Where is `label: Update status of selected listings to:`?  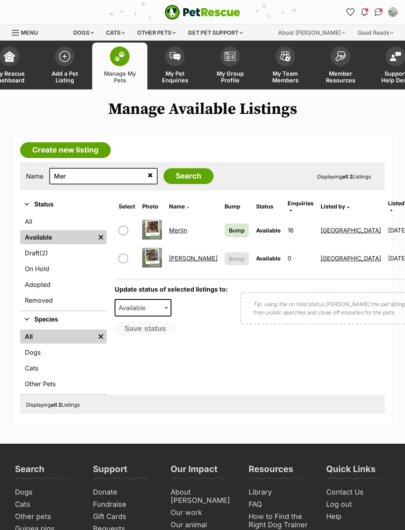
label: Update status of selected listings to: is located at coordinates (171, 289).